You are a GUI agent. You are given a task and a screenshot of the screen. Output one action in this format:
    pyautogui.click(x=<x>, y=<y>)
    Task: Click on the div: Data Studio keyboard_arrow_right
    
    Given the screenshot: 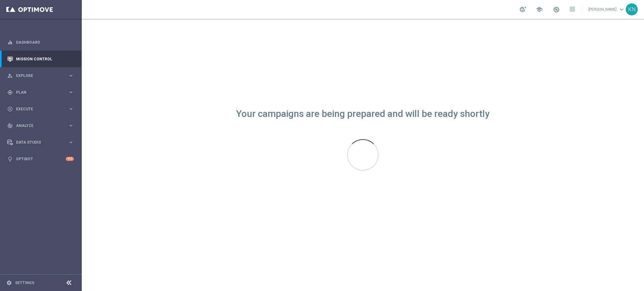 What is the action you would take?
    pyautogui.click(x=40, y=142)
    